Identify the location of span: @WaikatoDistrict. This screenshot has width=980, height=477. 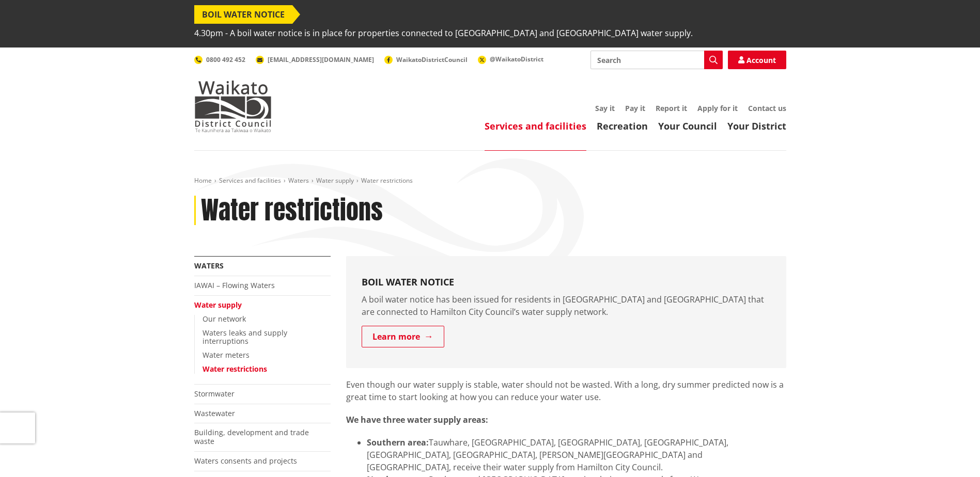
(517, 59).